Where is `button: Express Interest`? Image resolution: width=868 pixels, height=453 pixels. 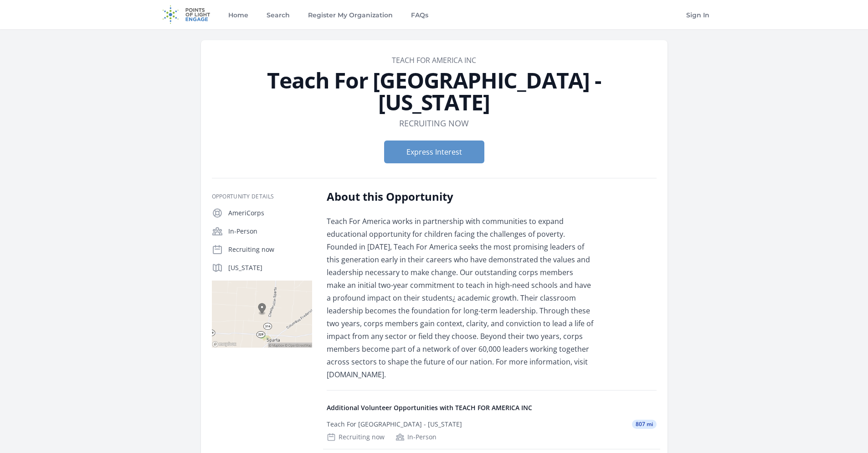
button: Express Interest is located at coordinates (434, 152).